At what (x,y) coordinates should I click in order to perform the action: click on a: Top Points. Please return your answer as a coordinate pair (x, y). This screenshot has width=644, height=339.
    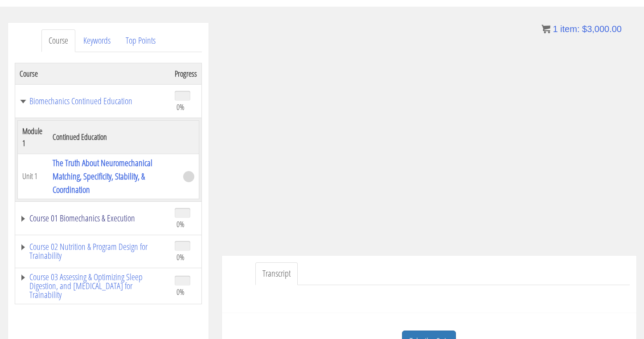
    Looking at the image, I should click on (141, 41).